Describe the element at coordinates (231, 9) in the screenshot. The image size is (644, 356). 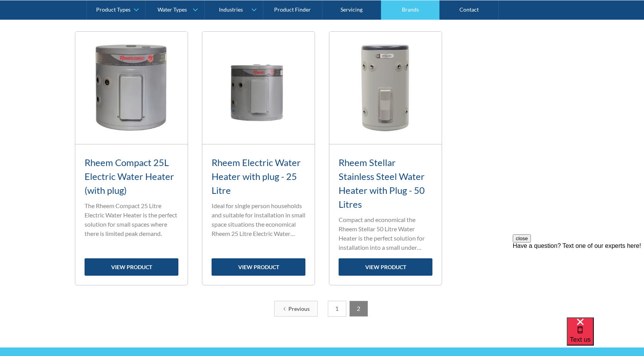
I see `div: Industries` at that location.